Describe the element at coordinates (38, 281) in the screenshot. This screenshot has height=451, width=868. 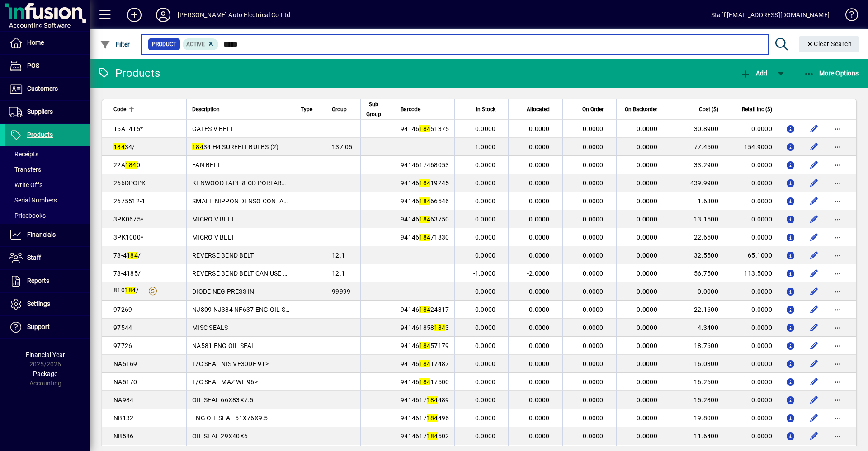
I see `span: Reports` at that location.